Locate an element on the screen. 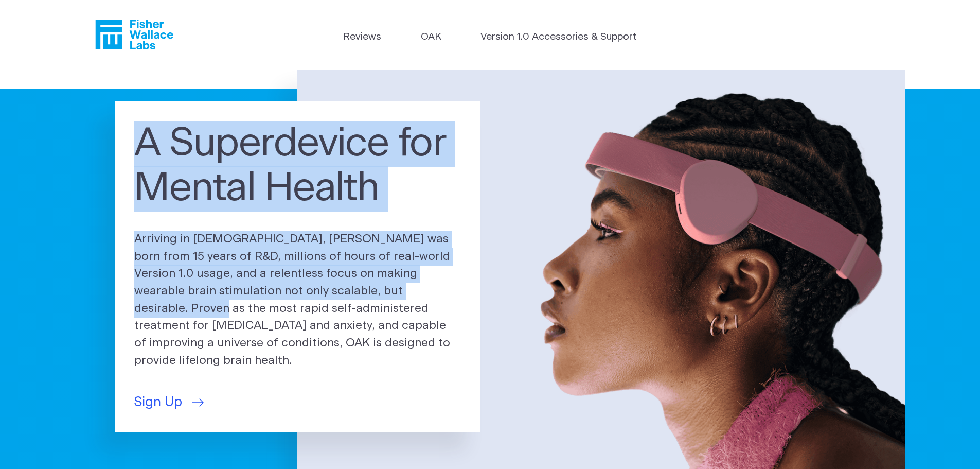 The height and width of the screenshot is (469, 980). a: Reviews is located at coordinates (362, 37).